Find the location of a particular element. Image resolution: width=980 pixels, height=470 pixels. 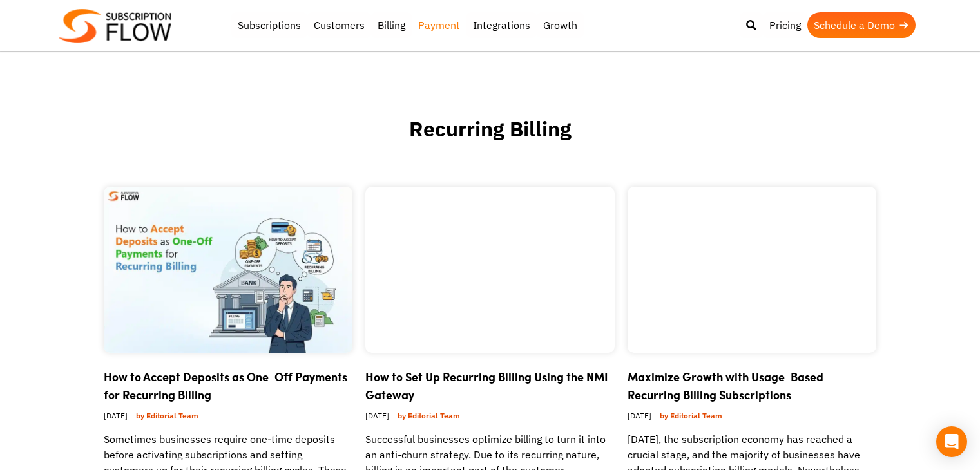

img: Subscriptionflow is located at coordinates (115, 26).